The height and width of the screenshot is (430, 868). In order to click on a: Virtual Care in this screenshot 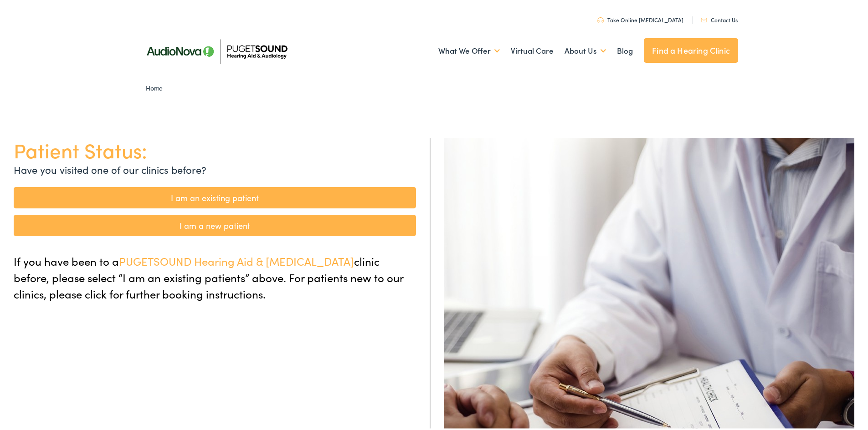, I will do `click(532, 49)`.